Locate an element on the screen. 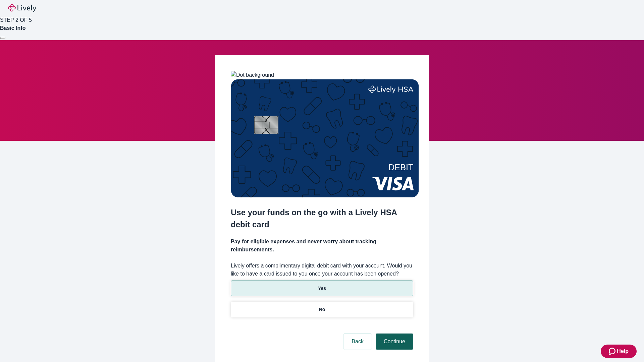  button: No is located at coordinates (322, 310).